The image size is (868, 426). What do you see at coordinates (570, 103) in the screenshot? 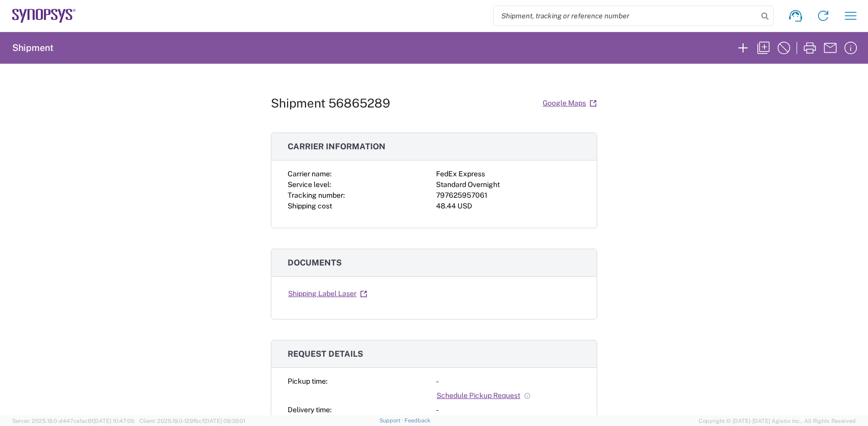
I see `a: Google Maps` at bounding box center [570, 103].